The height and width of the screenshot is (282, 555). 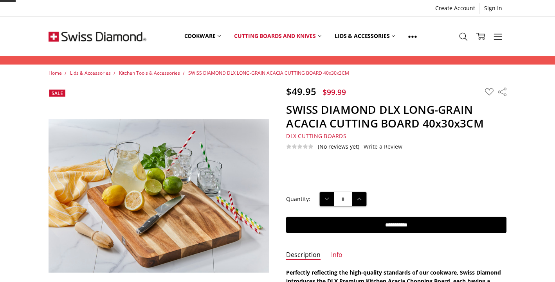 I want to click on a: Home, so click(x=55, y=73).